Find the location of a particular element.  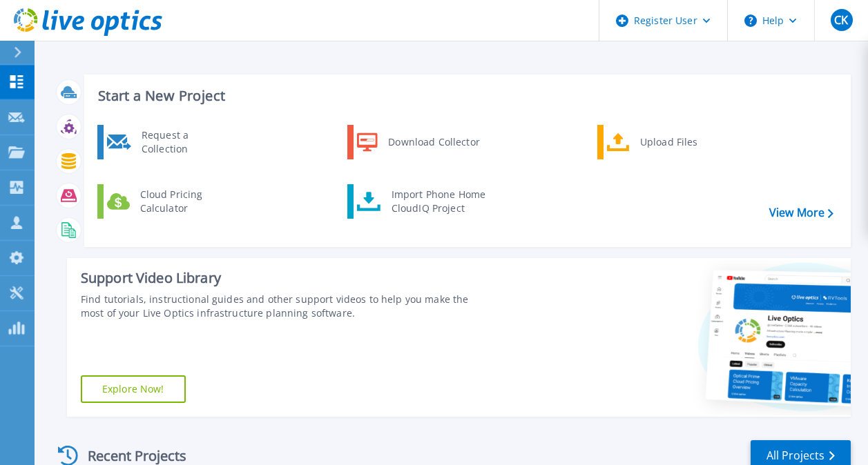

div: Request a Collection is located at coordinates (185, 142).